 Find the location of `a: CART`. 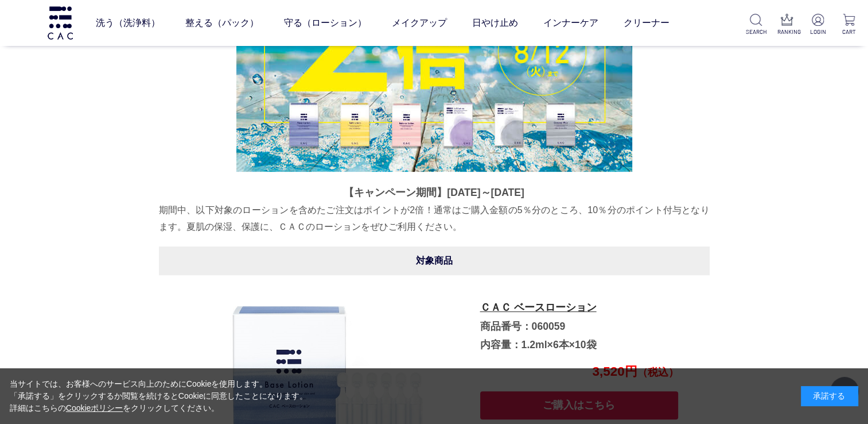

a: CART is located at coordinates (849, 25).